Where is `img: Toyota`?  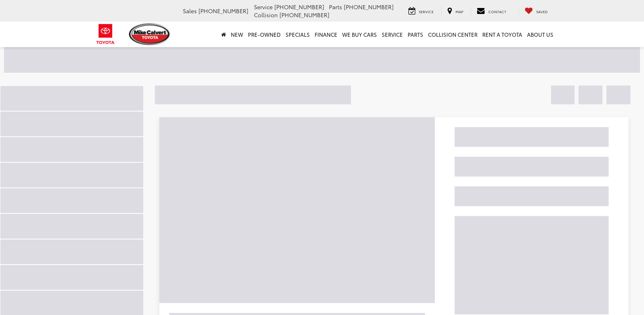 img: Toyota is located at coordinates (106, 34).